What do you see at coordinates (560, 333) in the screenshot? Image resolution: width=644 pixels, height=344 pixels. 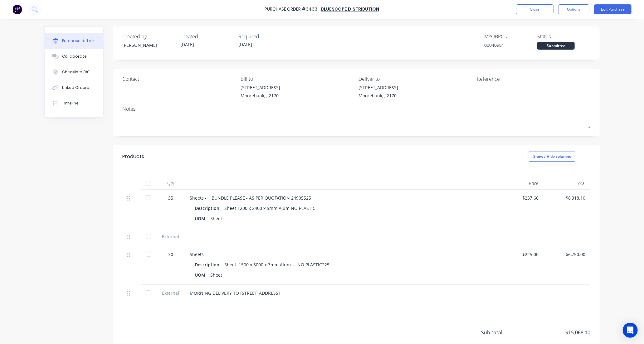 I see `span: $15,068.10` at bounding box center [560, 333].